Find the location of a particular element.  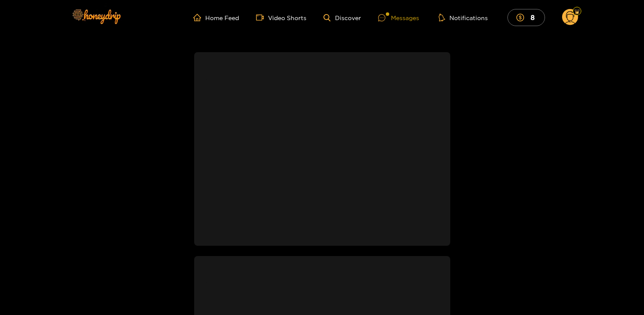

a: Home Feed is located at coordinates (216, 17).